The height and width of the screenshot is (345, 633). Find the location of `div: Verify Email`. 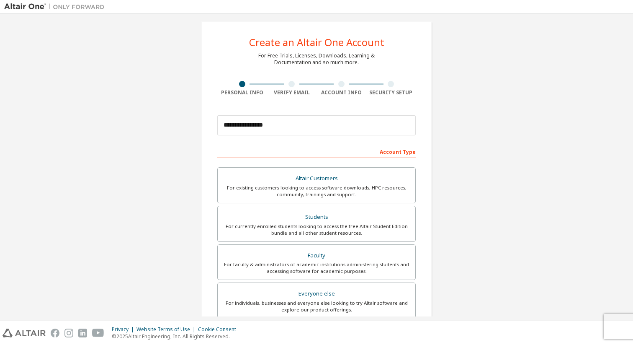

div: Verify Email is located at coordinates (292, 93).